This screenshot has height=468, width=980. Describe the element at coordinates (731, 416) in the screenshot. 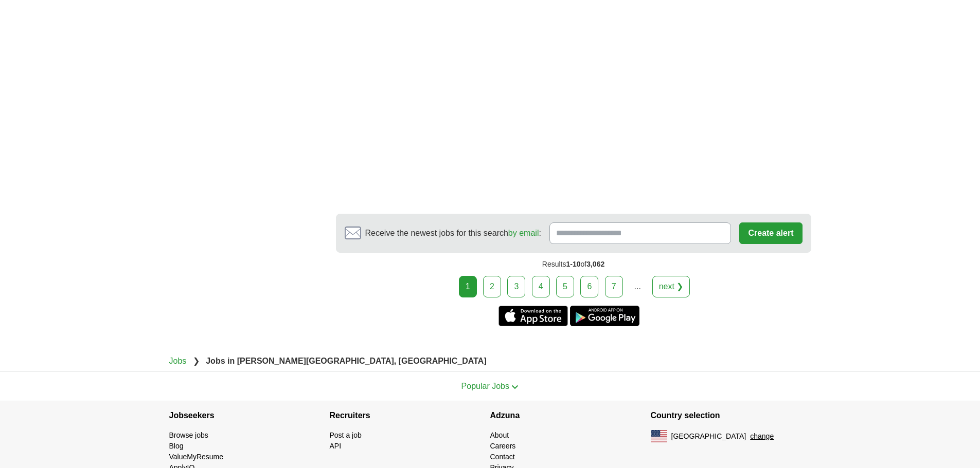

I see `h4: Country selection` at that location.